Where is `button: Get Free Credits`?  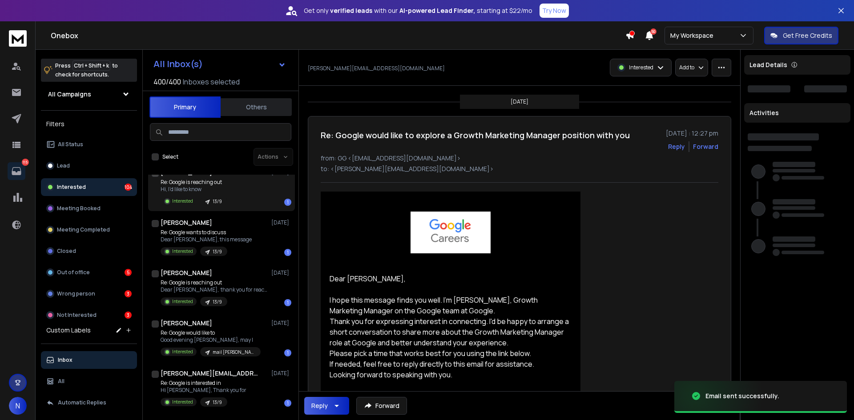 button: Get Free Credits is located at coordinates (801, 36).